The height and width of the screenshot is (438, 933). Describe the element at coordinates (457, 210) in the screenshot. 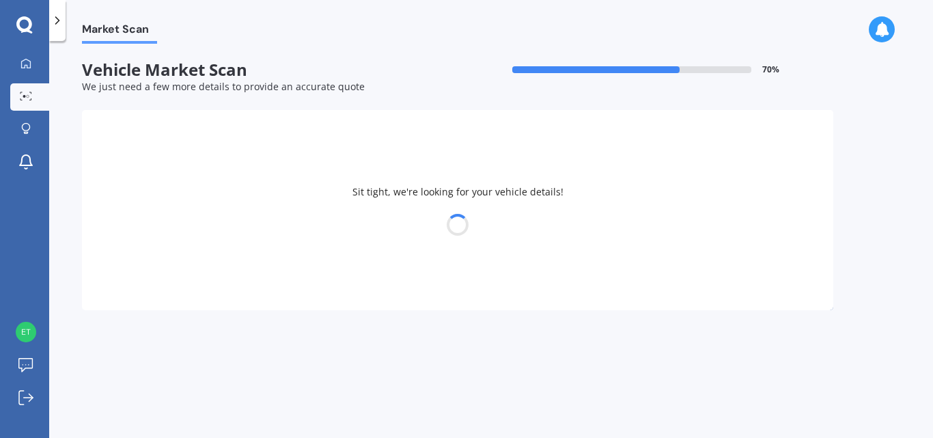

I see `div: Sit tight, we're looking for your vehicle details!` at that location.